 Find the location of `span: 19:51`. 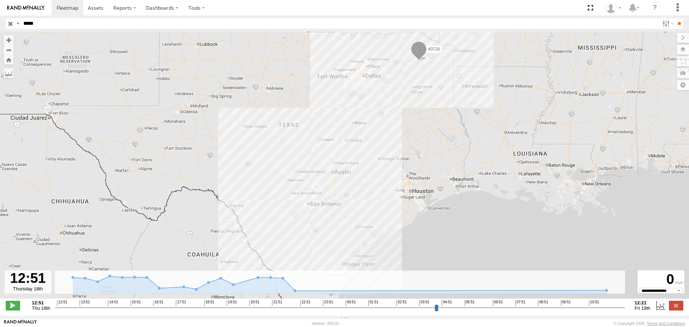

span: 19:51 is located at coordinates (232, 303).